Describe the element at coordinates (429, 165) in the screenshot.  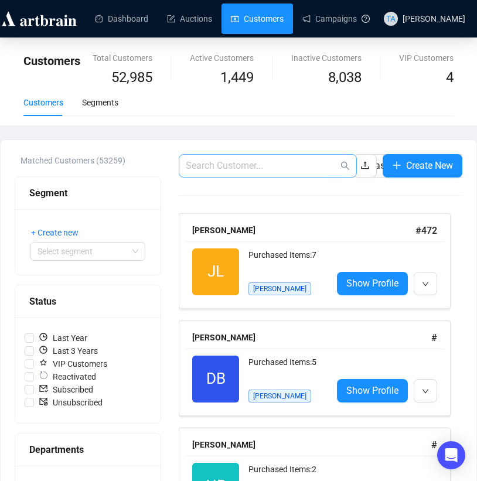
I see `span: Create New` at that location.